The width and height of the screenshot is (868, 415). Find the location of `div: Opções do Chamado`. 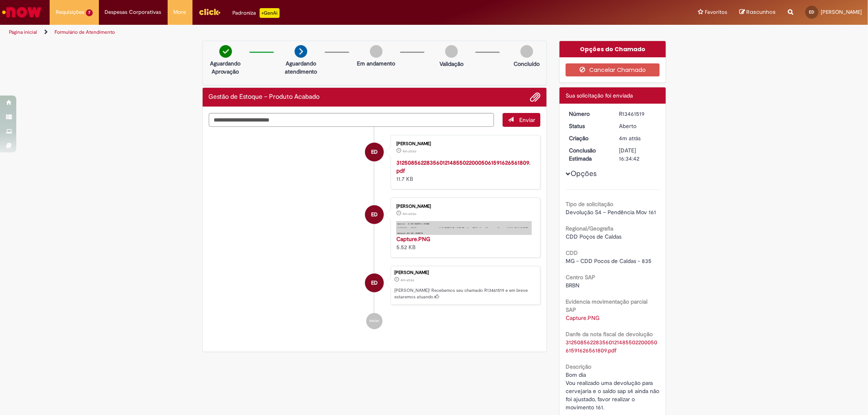

div: Opções do Chamado is located at coordinates (612, 49).